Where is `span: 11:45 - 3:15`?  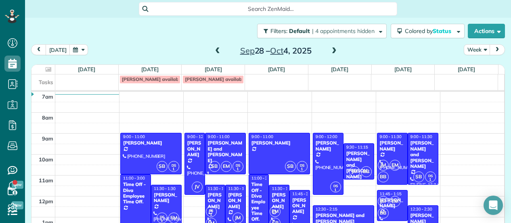 span: 11:45 - 3:15 is located at coordinates (303, 194).